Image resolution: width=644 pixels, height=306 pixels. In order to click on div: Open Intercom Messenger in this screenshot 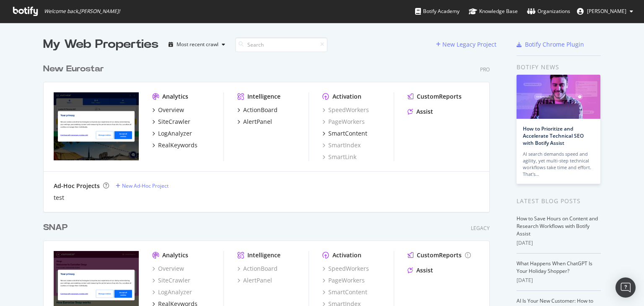, I will do `click(626, 288)`.